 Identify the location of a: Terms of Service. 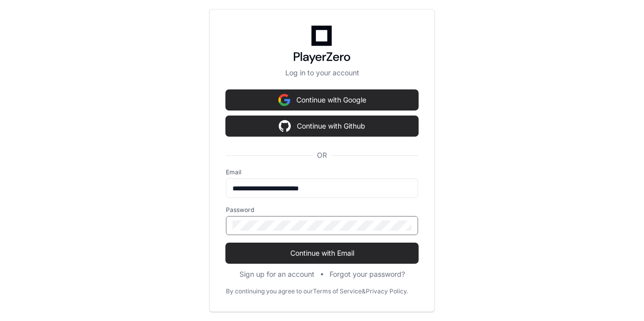
(337, 291).